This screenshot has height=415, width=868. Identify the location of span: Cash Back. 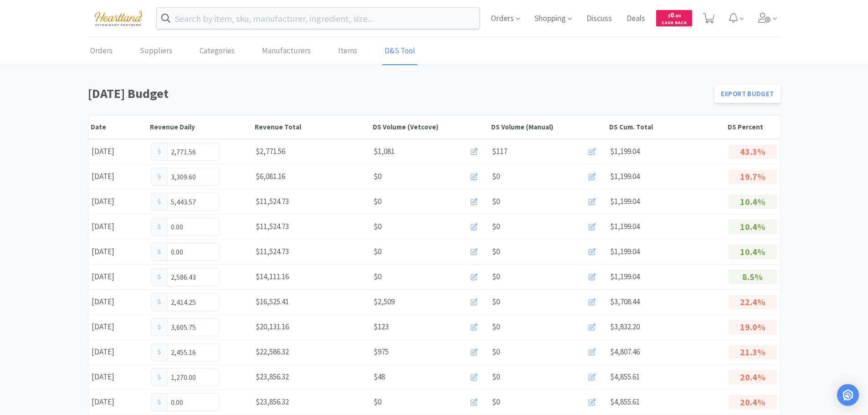
(674, 23).